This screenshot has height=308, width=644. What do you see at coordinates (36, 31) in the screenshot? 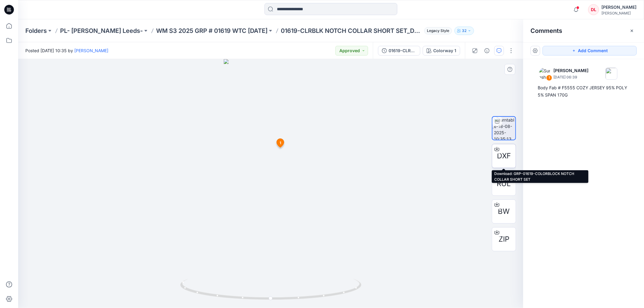
I see `p: Folders` at bounding box center [36, 31].